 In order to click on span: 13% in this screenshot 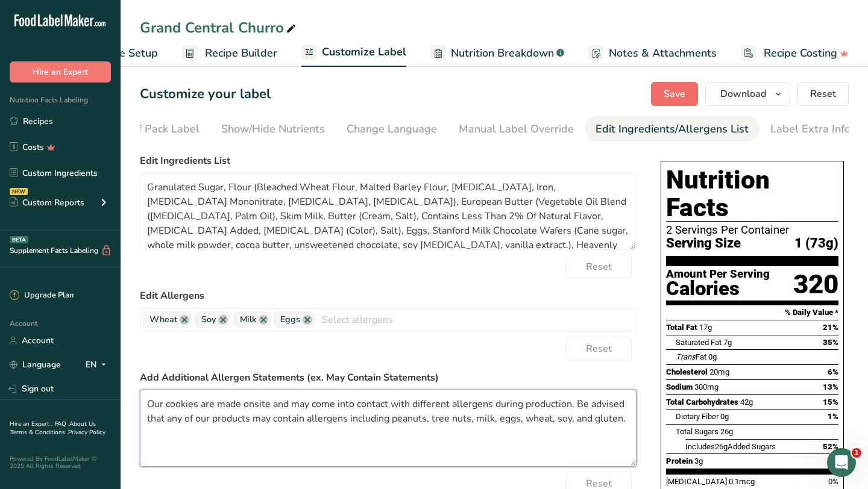, I will do `click(831, 387)`.